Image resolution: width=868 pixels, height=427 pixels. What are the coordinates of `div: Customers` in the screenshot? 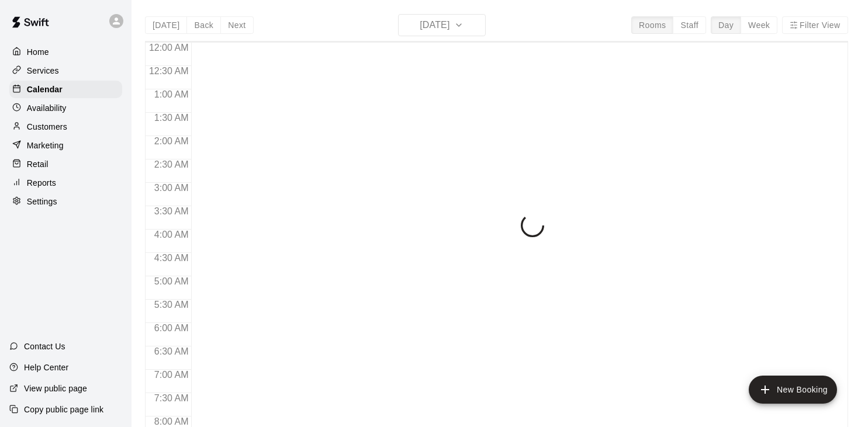 It's located at (65, 126).